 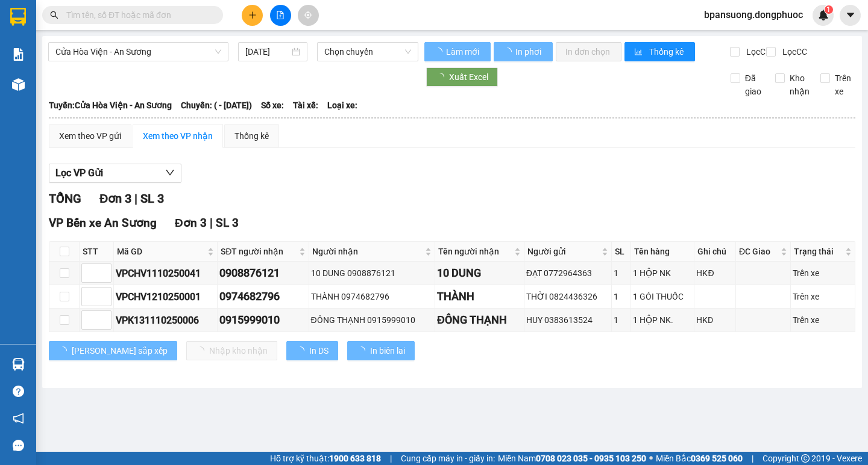 What do you see at coordinates (18, 445) in the screenshot?
I see `span: message` at bounding box center [18, 445].